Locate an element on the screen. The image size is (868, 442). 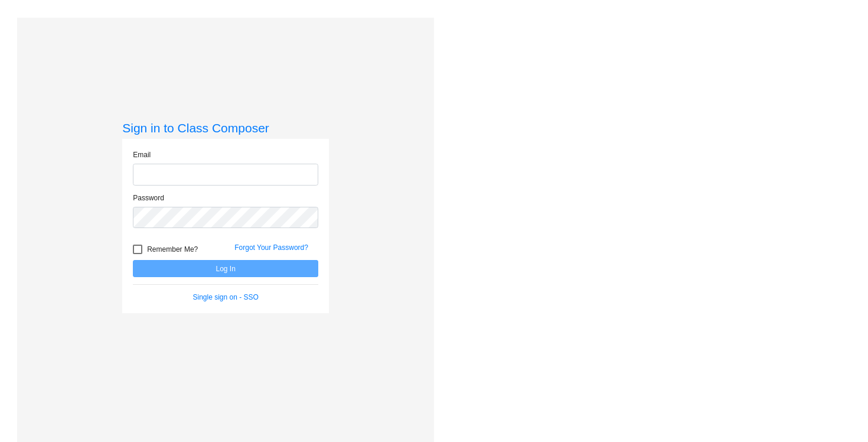
label: Email is located at coordinates (142, 155).